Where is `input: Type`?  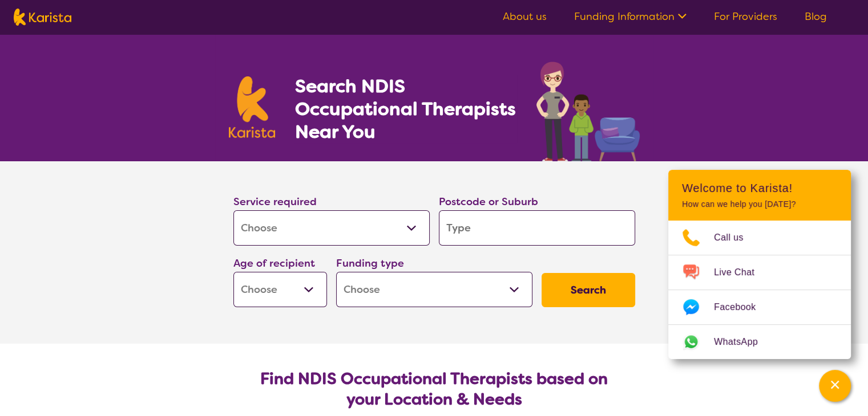 input: Type is located at coordinates (537, 228).